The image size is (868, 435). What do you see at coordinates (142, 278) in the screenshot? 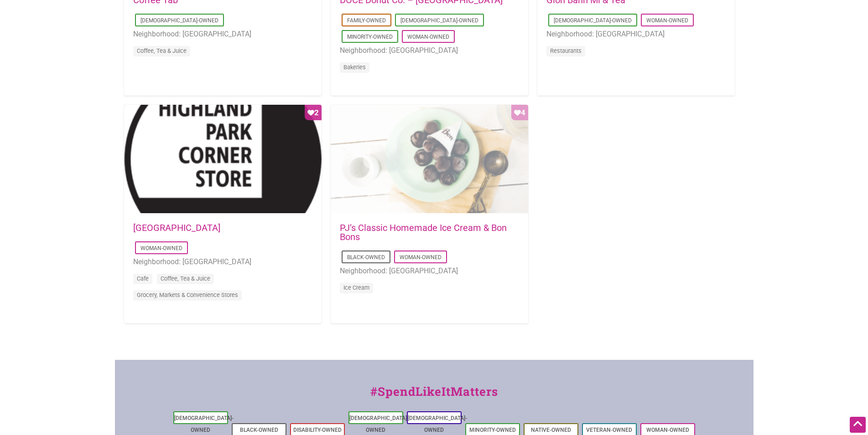
I see `a: Cafe` at bounding box center [142, 278].